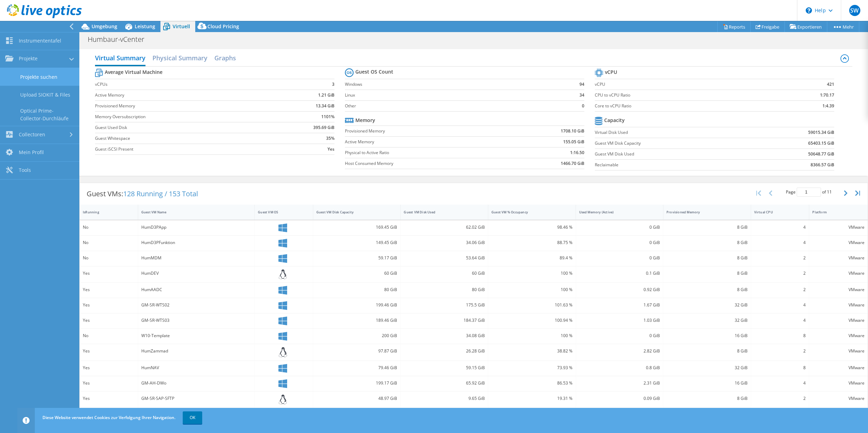 The image size is (868, 433). Describe the element at coordinates (620, 368) in the screenshot. I see `div: 0.8 GiB` at that location.